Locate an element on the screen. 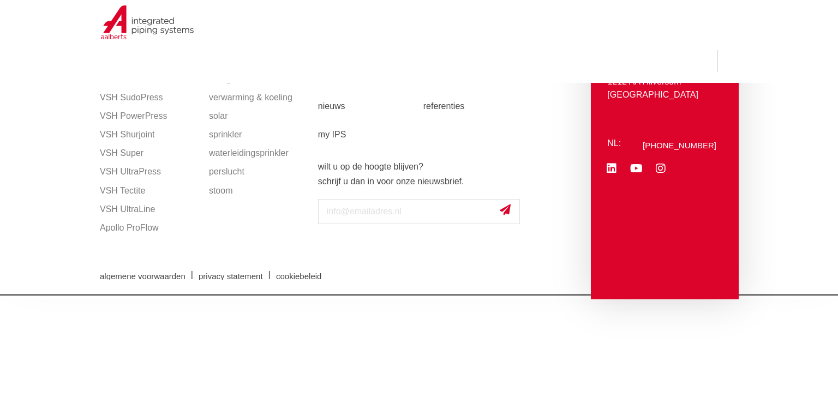  a: markten is located at coordinates (385, 61).